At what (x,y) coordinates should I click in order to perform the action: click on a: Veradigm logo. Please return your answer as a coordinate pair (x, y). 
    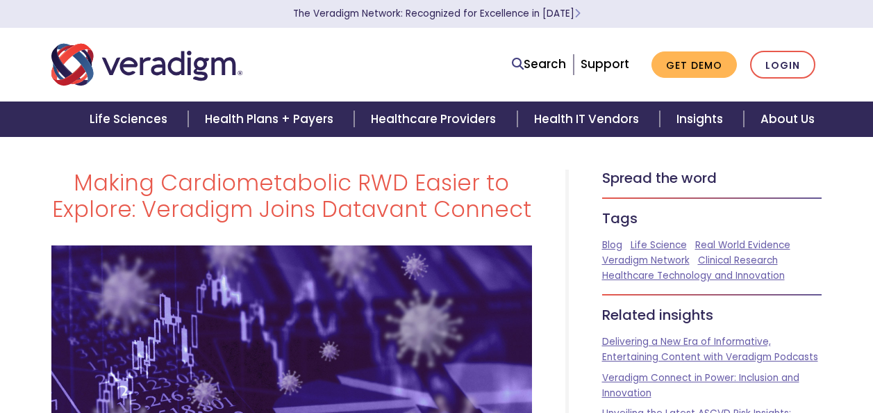
    Looking at the image, I should click on (147, 65).